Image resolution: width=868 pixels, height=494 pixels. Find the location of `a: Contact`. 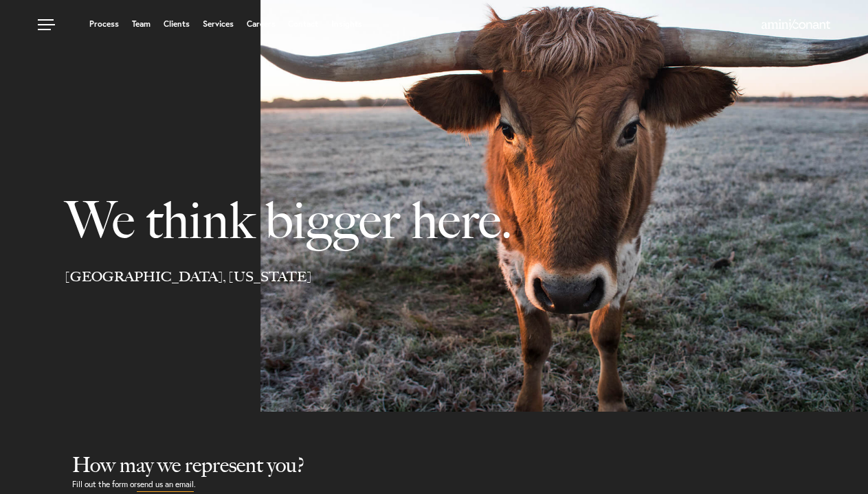

a: Contact is located at coordinates (303, 24).